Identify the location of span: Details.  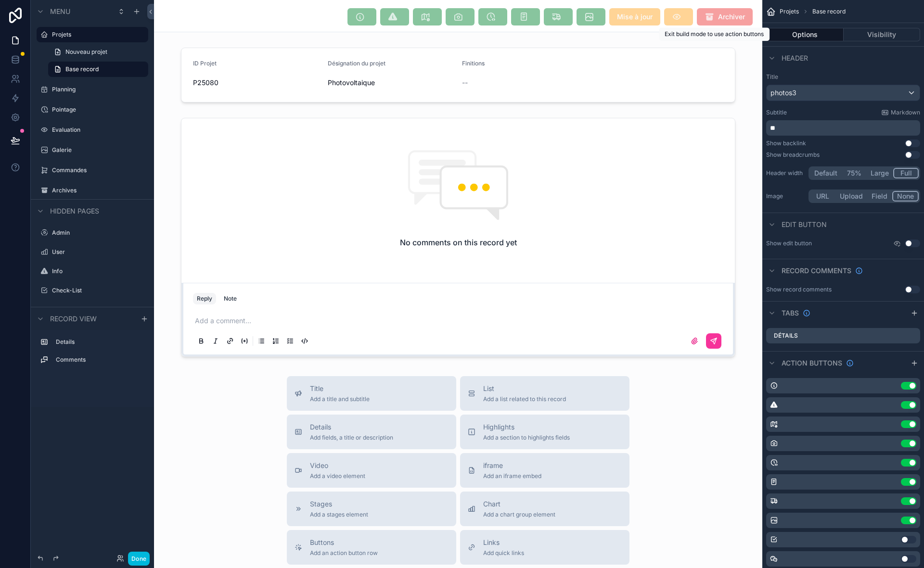
(351, 427).